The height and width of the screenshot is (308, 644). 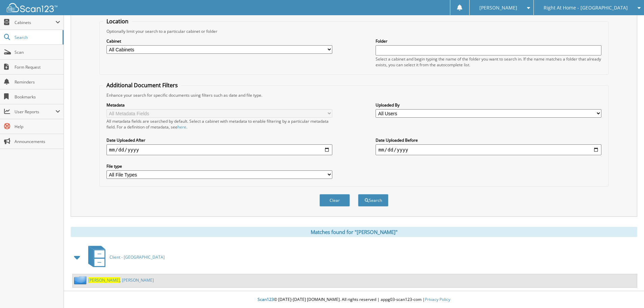 I want to click on span: Form Request, so click(x=37, y=67).